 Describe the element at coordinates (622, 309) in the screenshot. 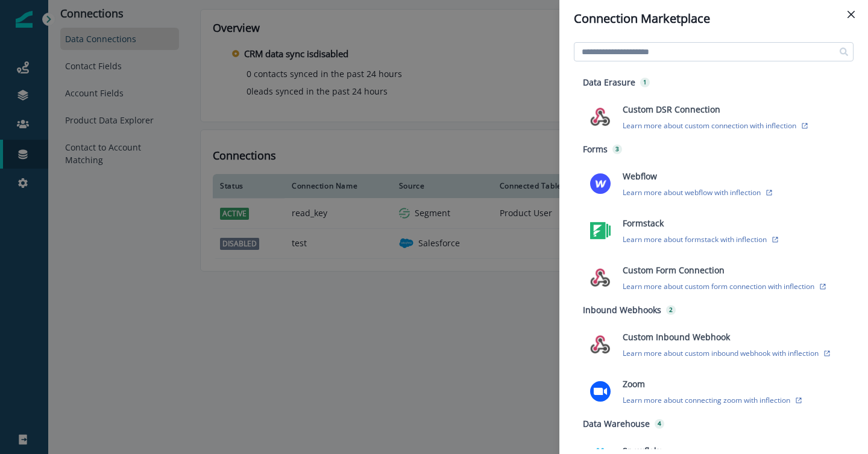

I see `p: Inbound Webhooks` at that location.